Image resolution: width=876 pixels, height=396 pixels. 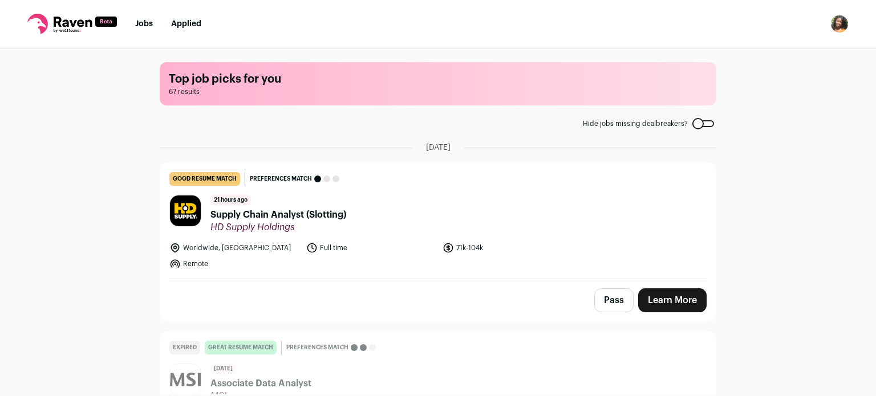 I want to click on span: Supply Chain Analyst (Slotting), so click(x=278, y=215).